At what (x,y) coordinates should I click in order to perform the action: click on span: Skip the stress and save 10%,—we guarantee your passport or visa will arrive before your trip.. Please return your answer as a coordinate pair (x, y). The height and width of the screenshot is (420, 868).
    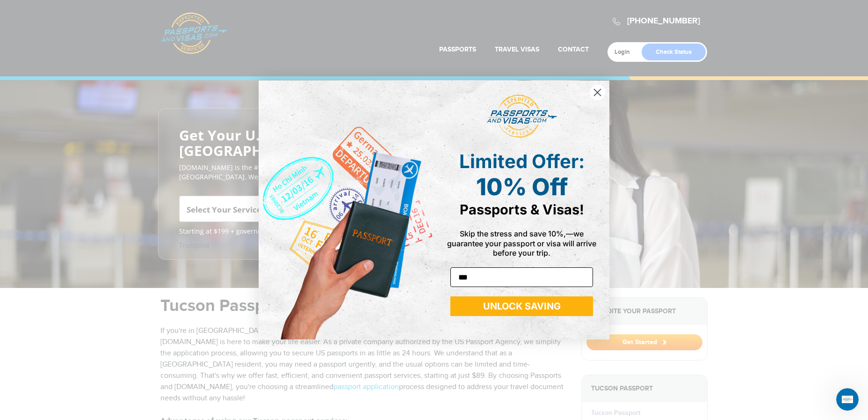
    Looking at the image, I should click on (522, 243).